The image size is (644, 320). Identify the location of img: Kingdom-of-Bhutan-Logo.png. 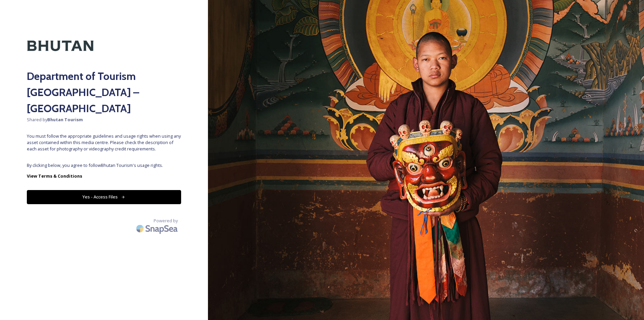
(60, 46).